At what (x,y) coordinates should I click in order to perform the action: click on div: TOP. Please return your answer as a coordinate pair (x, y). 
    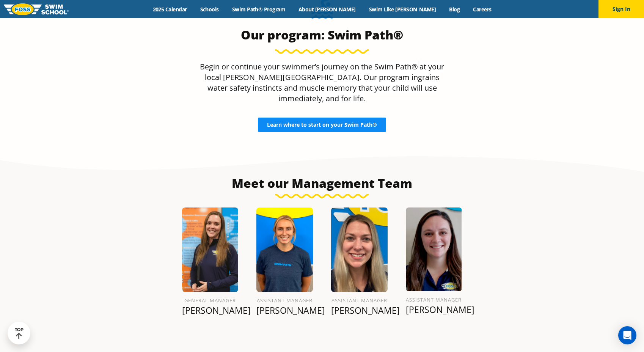
    Looking at the image, I should click on (19, 333).